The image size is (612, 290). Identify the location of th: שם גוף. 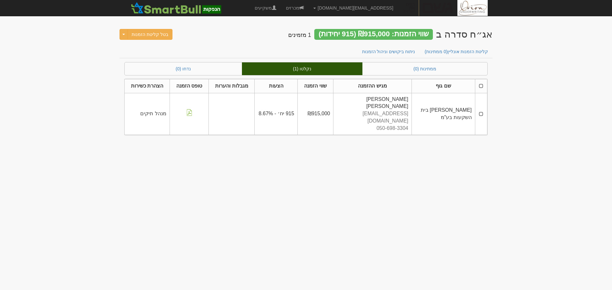
(443, 86).